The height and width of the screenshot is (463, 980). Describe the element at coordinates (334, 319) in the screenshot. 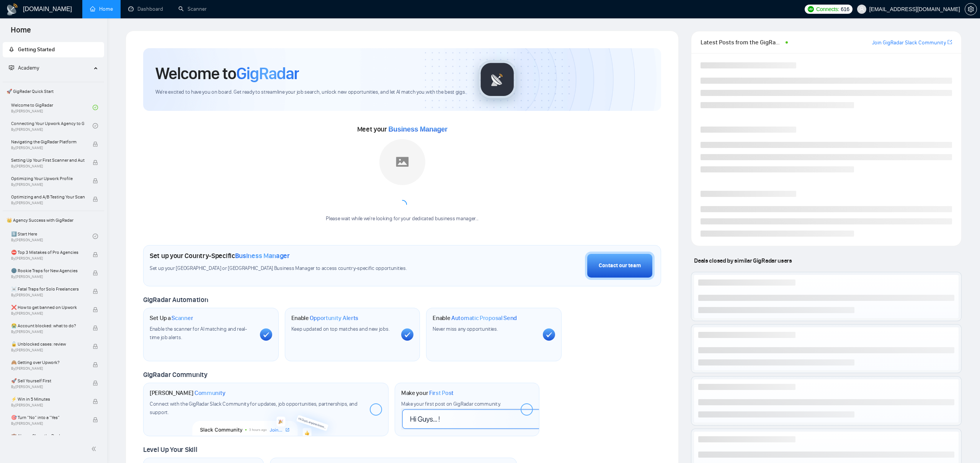

I see `span: Opportunity Alerts` at that location.